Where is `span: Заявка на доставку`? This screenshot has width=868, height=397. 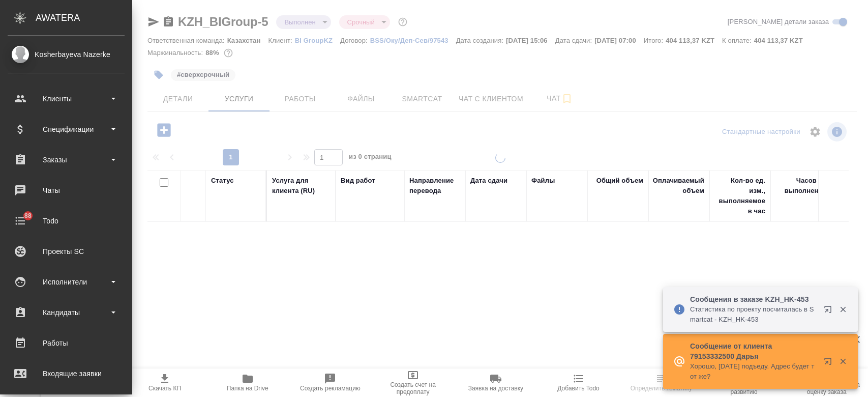
span: Заявка на доставку is located at coordinates (496, 388).